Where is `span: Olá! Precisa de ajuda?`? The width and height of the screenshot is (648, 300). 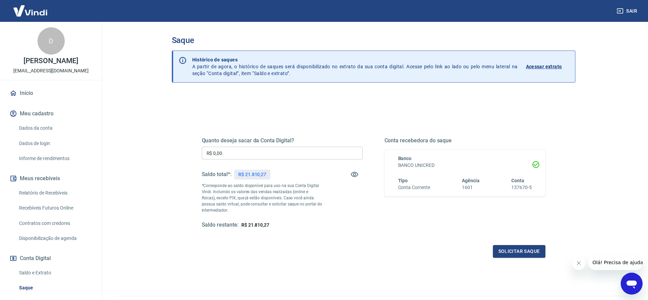 span: Olá! Precisa de ajuda? is located at coordinates (31, 8).